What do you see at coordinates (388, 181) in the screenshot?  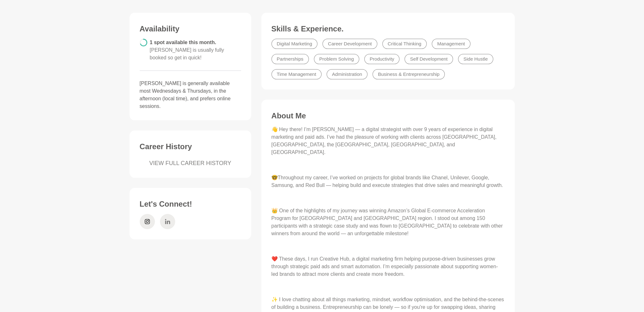 I see `p: 🤓Throughout my career, I’ve worked on projects for global brands like Chanel, Unilever, Google, S...` at bounding box center [388, 181].